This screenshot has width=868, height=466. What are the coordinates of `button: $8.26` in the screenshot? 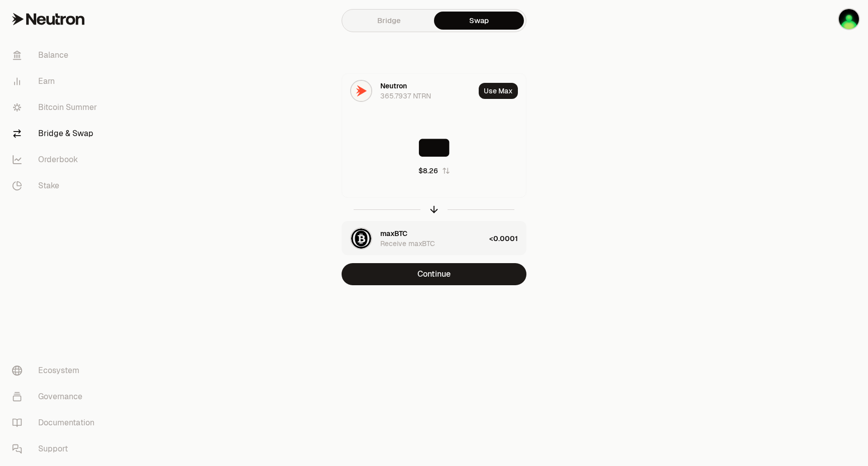 It's located at (434, 171).